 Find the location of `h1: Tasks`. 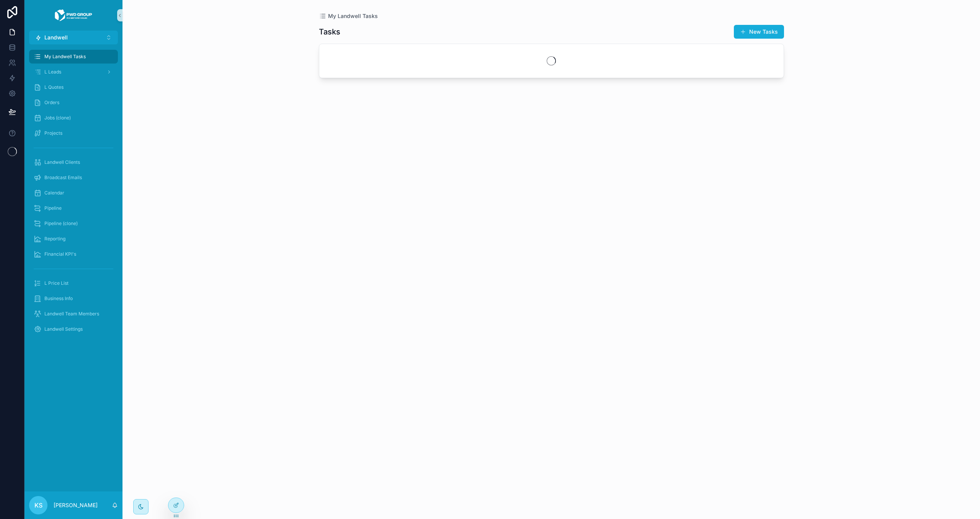

h1: Tasks is located at coordinates (330, 32).